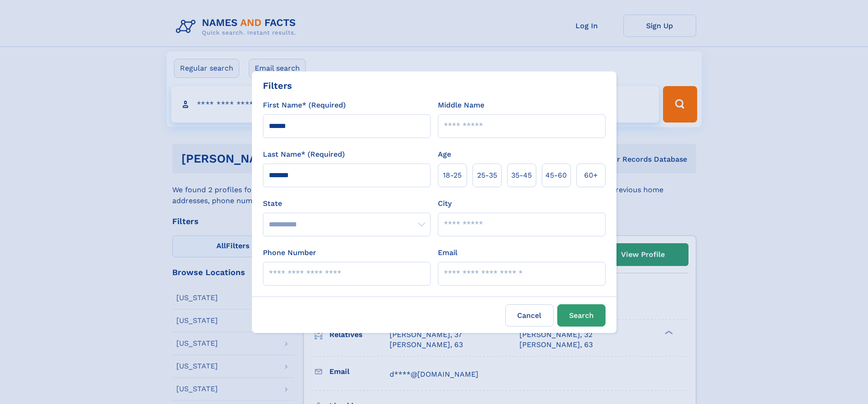 This screenshot has width=868, height=404. Describe the element at coordinates (447, 253) in the screenshot. I see `label: Email` at that location.